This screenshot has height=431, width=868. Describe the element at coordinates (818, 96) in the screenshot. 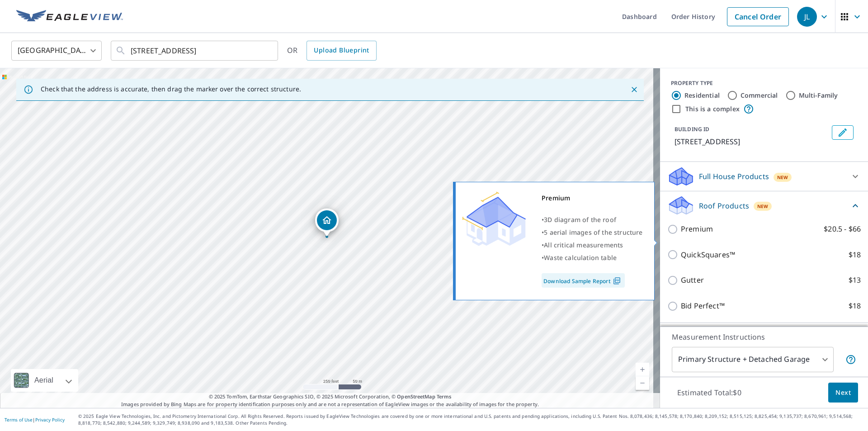

I see `label: Multi-Family` at that location.